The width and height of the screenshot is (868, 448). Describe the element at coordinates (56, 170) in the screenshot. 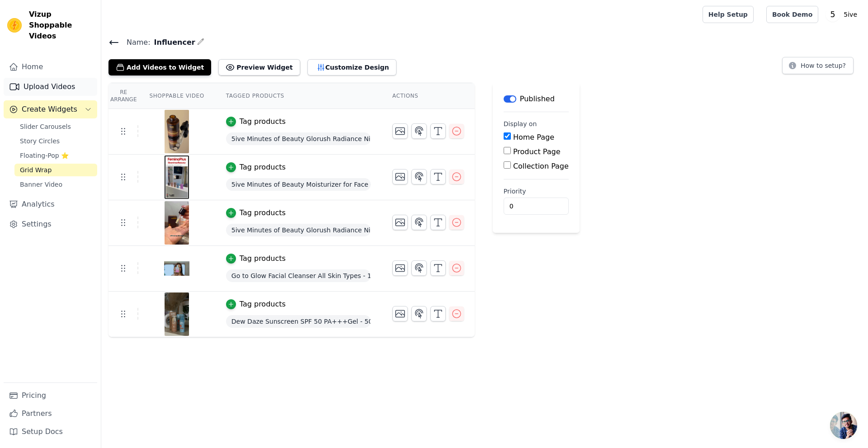

I see `a: Grid Wrap` at that location.